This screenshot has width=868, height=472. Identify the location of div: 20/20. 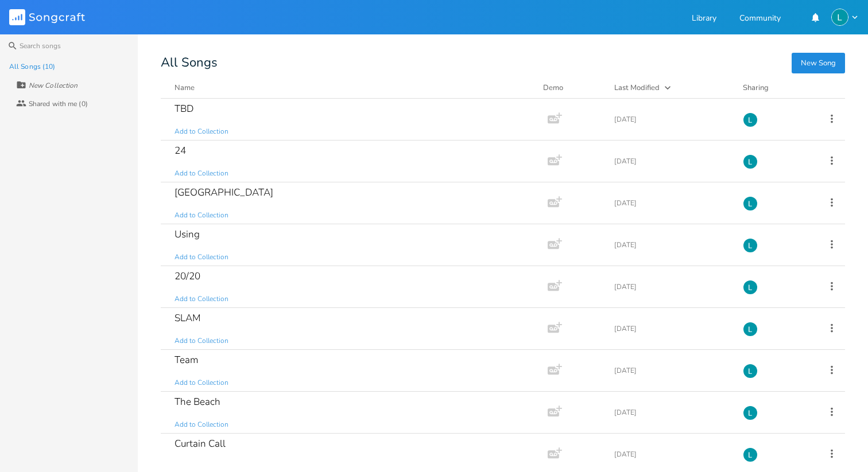
(187, 276).